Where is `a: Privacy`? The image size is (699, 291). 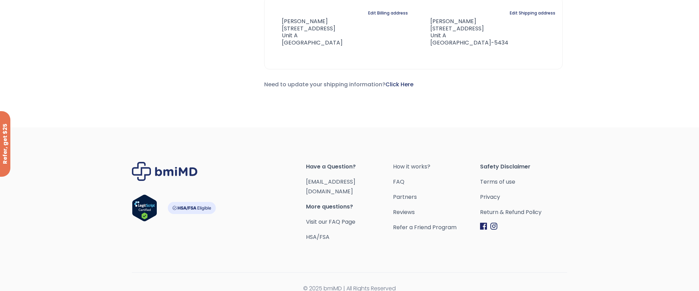
a: Privacy is located at coordinates (523, 197).